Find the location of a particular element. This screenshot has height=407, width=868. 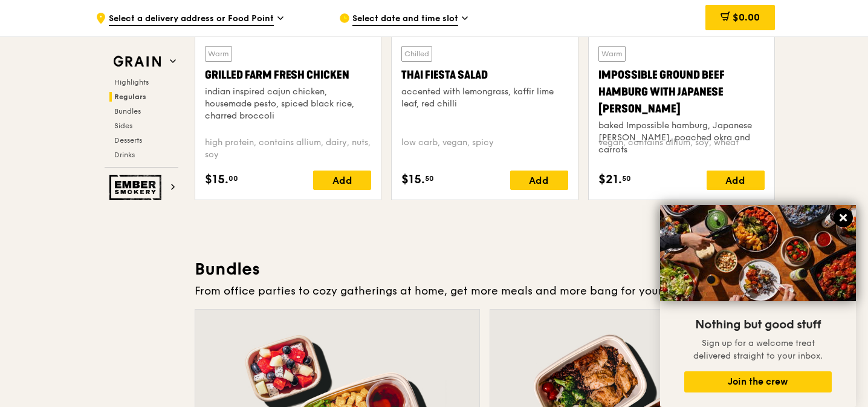

span: 00 is located at coordinates (233, 178).